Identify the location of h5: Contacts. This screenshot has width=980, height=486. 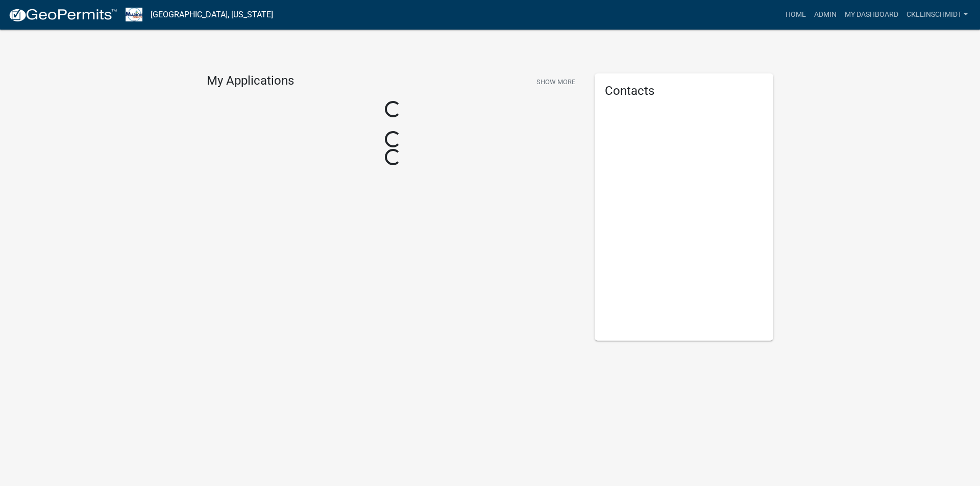
(684, 91).